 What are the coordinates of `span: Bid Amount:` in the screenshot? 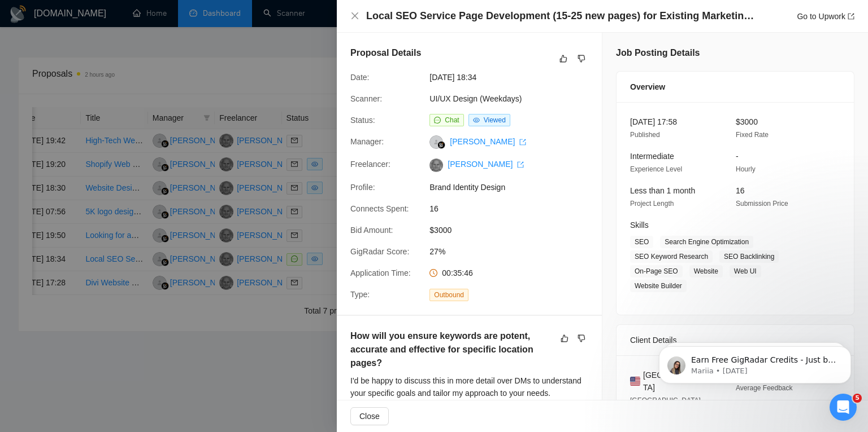 It's located at (372, 230).